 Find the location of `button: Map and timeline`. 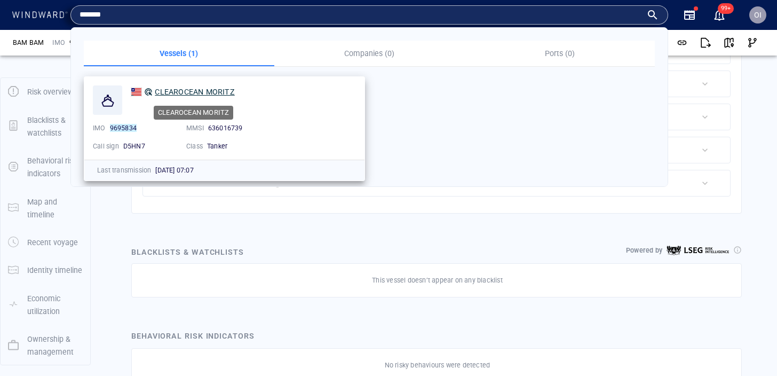

button: Map and timeline is located at coordinates (45, 208).